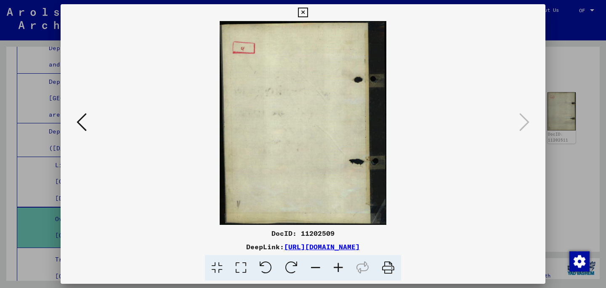 This screenshot has height=288, width=606. I want to click on img: 002.jpg, so click(303, 123).